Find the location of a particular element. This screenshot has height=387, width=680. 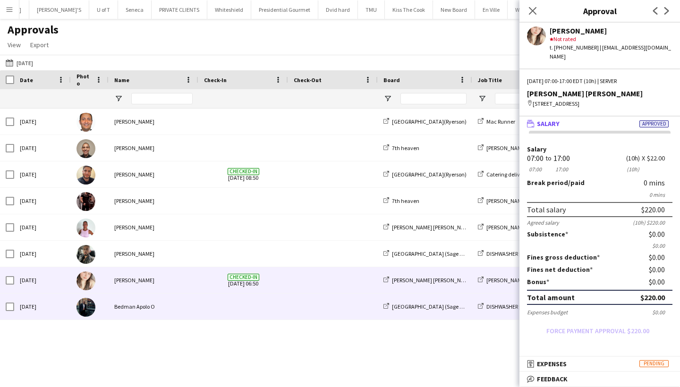

button: Seneca is located at coordinates (135, 9).